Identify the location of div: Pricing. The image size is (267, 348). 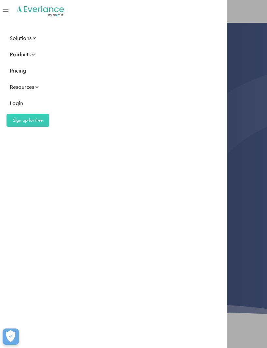
(18, 71).